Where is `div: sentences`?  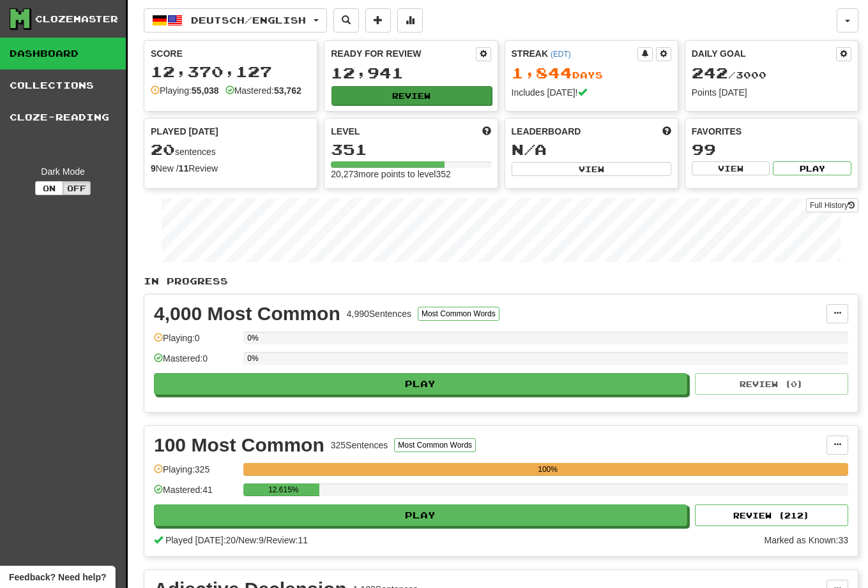 div: sentences is located at coordinates (230, 150).